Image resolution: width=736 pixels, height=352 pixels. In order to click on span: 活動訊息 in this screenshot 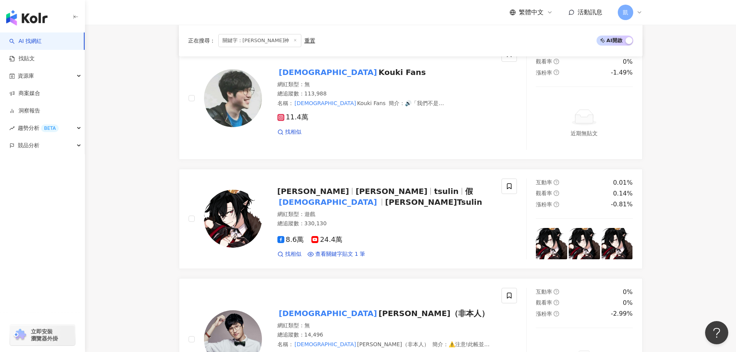, I will do `click(590, 12)`.